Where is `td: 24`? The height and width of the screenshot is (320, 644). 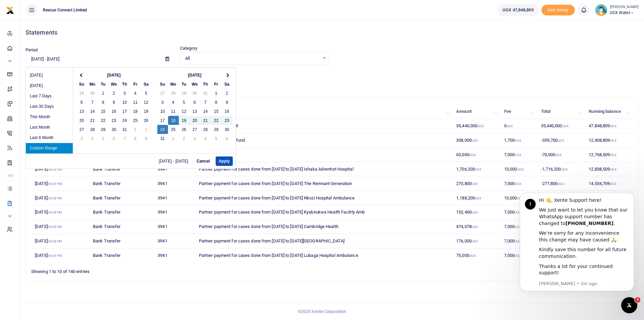
td: 24 is located at coordinates (125, 120).